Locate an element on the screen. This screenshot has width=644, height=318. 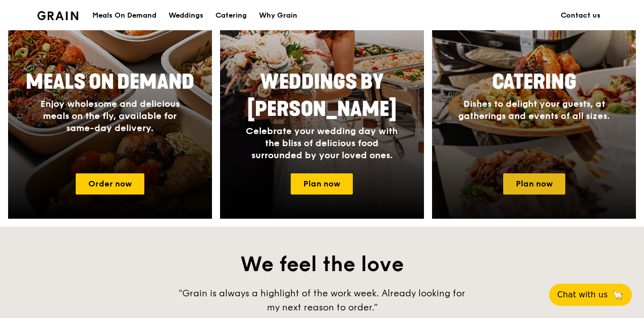
a: Weddings is located at coordinates (186, 16).